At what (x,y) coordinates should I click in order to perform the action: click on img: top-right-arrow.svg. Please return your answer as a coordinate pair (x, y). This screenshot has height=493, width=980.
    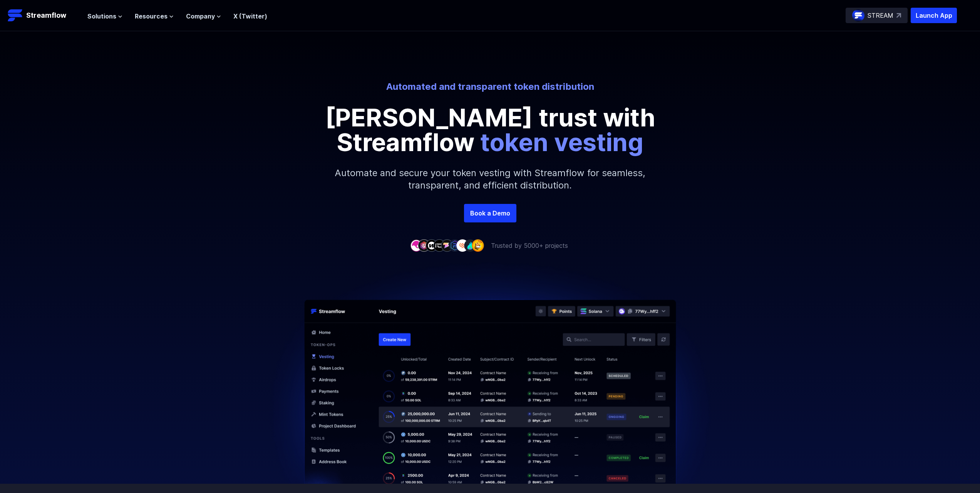
    Looking at the image, I should click on (899, 15).